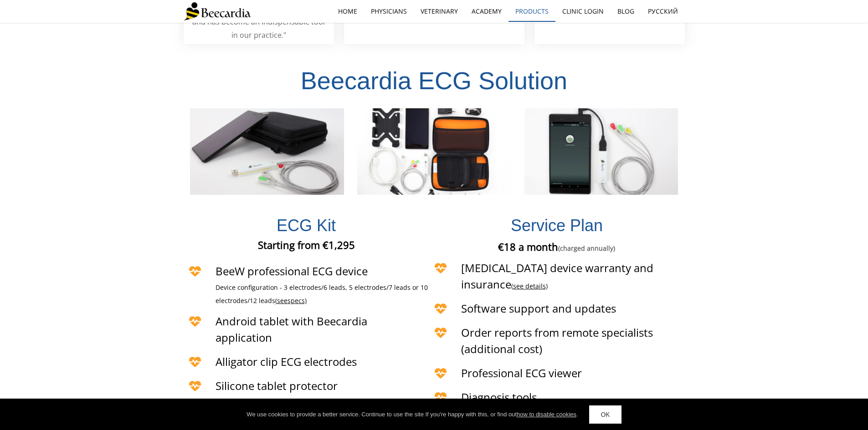 The height and width of the screenshot is (430, 868). What do you see at coordinates (663, 11) in the screenshot?
I see `a: Русский` at bounding box center [663, 11].